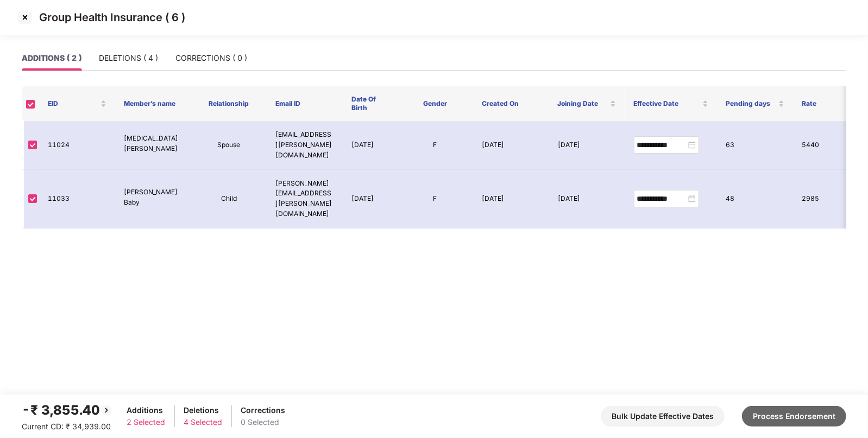  I want to click on span: Joining Date, so click(582, 104).